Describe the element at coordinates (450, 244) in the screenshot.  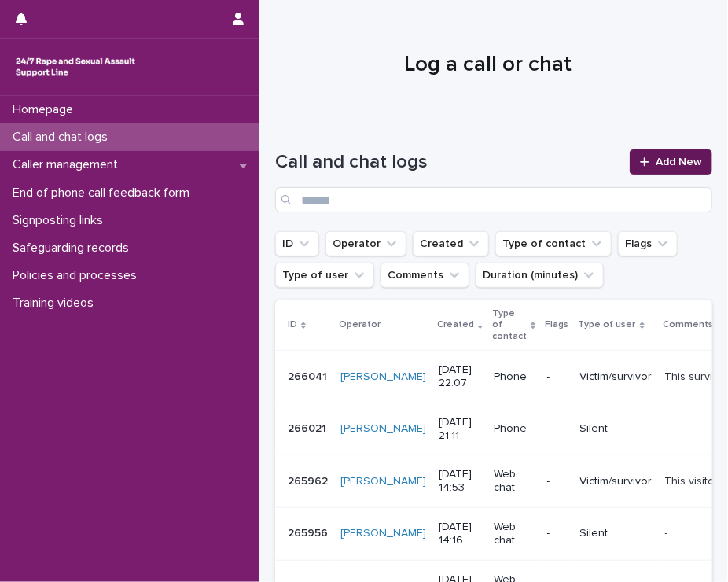
I see `button: Created` at that location.